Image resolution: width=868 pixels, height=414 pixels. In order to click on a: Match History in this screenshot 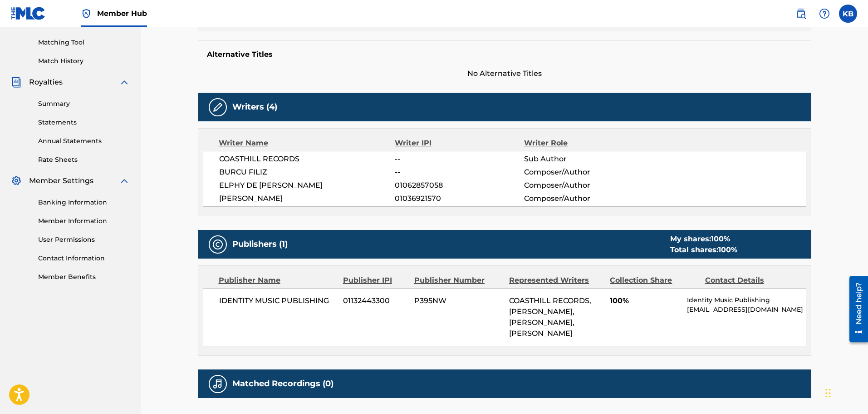, I will do `click(84, 61)`.